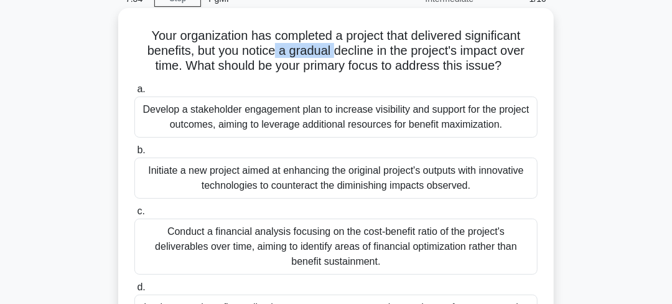  Describe the element at coordinates (141, 88) in the screenshot. I see `span: a.` at that location.